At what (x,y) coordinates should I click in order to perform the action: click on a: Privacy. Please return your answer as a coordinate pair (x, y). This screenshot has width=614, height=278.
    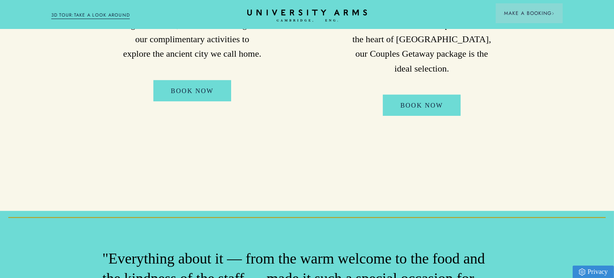
    Looking at the image, I should click on (593, 272).